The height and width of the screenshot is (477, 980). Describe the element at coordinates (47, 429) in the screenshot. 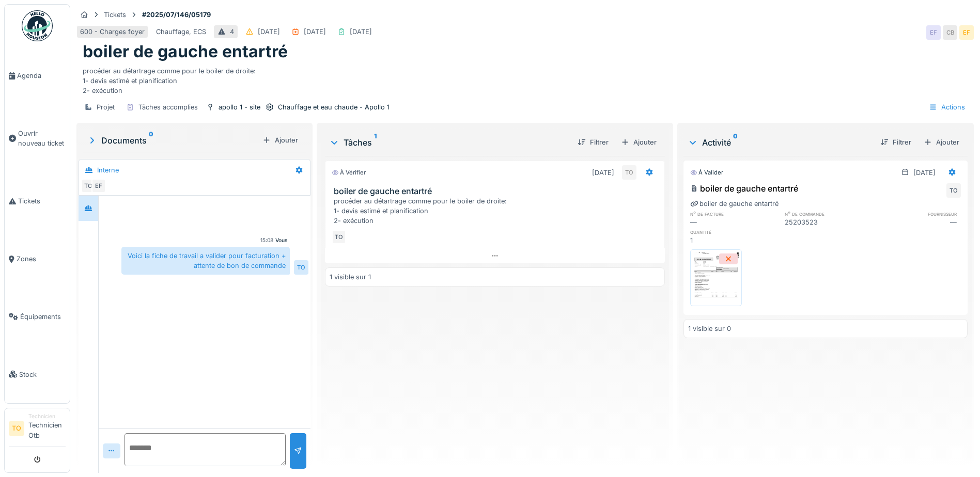

I see `li: Technicien Otb` at that location.